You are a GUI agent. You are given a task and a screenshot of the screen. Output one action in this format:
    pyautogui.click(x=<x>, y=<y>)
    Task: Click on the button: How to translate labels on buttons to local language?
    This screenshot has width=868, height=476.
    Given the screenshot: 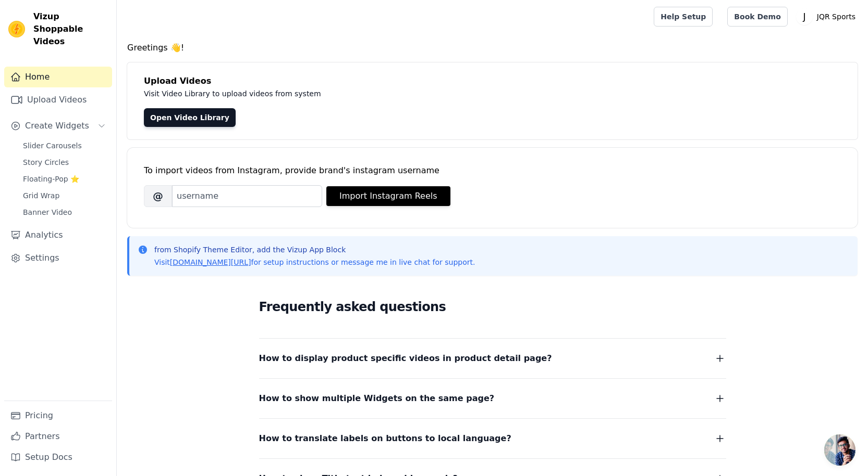 What is the action you would take?
    pyautogui.click(x=493, y=439)
    